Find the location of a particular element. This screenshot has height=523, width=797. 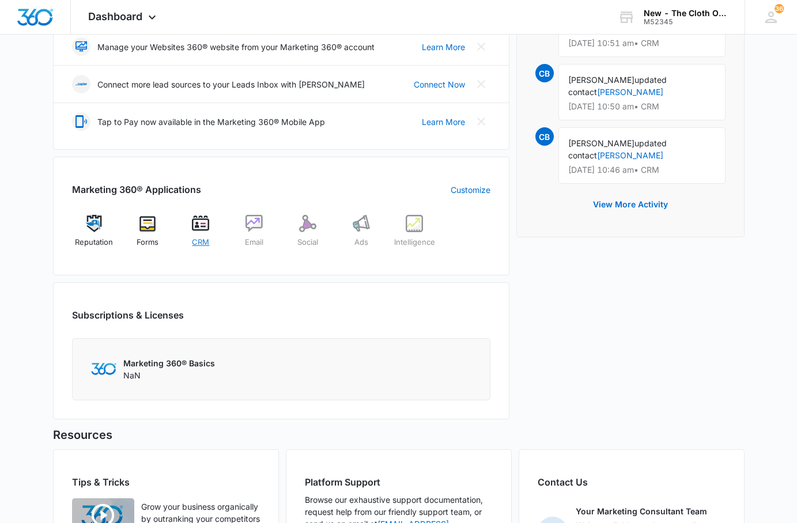

span: Dashboard is located at coordinates (115, 16).